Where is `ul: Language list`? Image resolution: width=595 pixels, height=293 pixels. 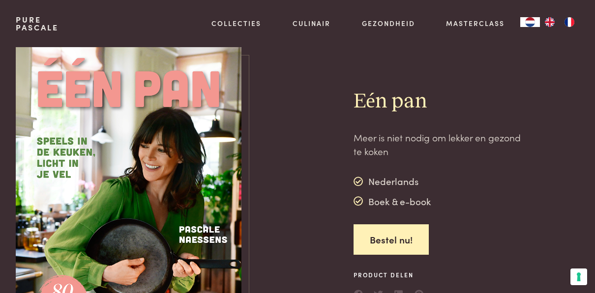 ul: Language list is located at coordinates (559, 22).